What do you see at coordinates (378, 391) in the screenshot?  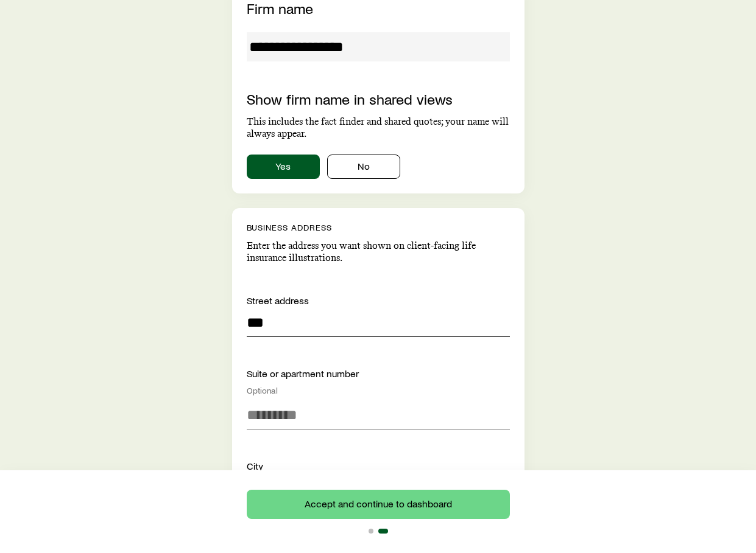 I see `div: Optional` at bounding box center [378, 391].